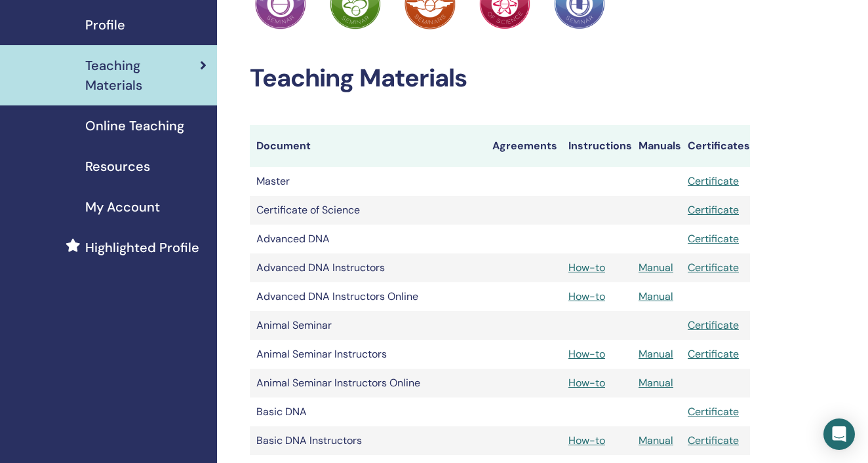  Describe the element at coordinates (839, 434) in the screenshot. I see `div: Open Intercom Messenger` at that location.